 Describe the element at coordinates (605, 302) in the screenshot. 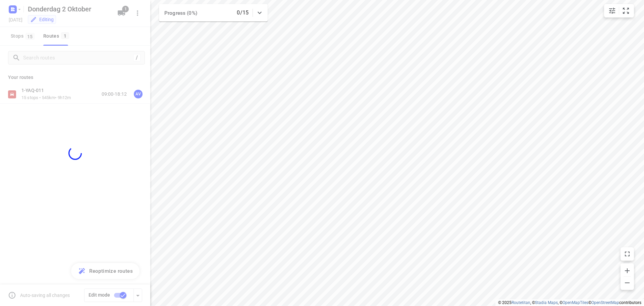

I see `a: OpenStreetMap` at that location.